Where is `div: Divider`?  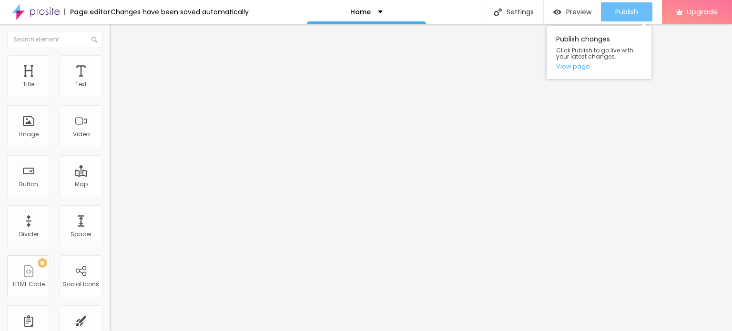 div: Divider is located at coordinates (29, 234).